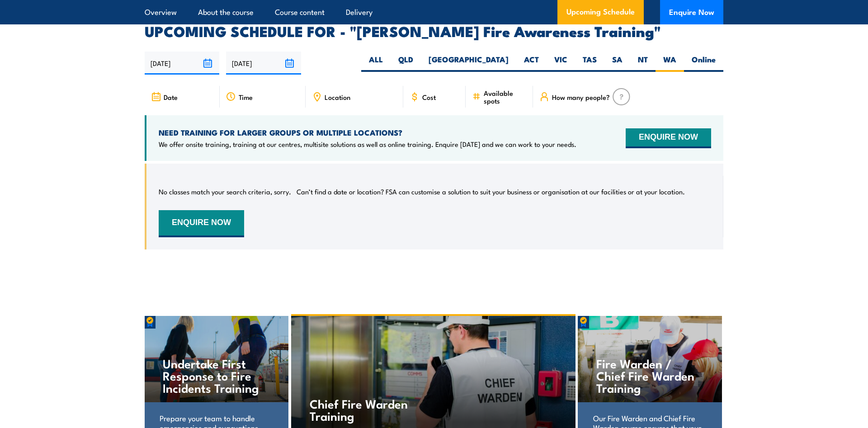 The width and height of the screenshot is (868, 428). I want to click on p: Can’t find a date or location? FSA can customise a solution to suit your business or organisation..., so click(491, 192).